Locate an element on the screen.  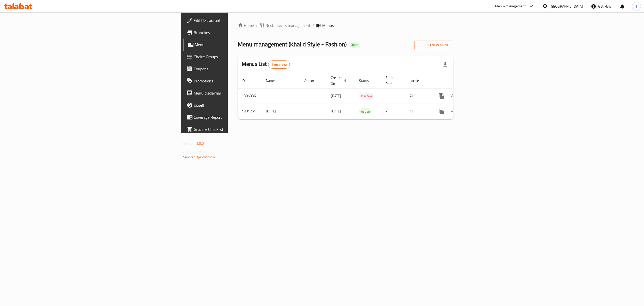
a: Branches is located at coordinates (235, 32).